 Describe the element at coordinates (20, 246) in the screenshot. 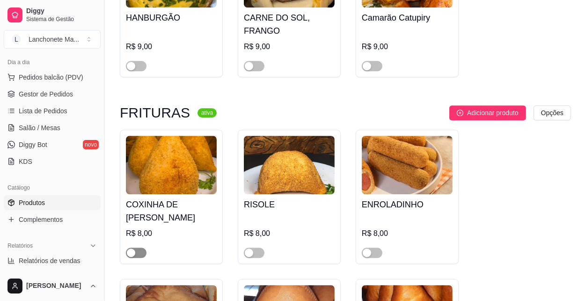

I see `span: Relatórios` at that location.